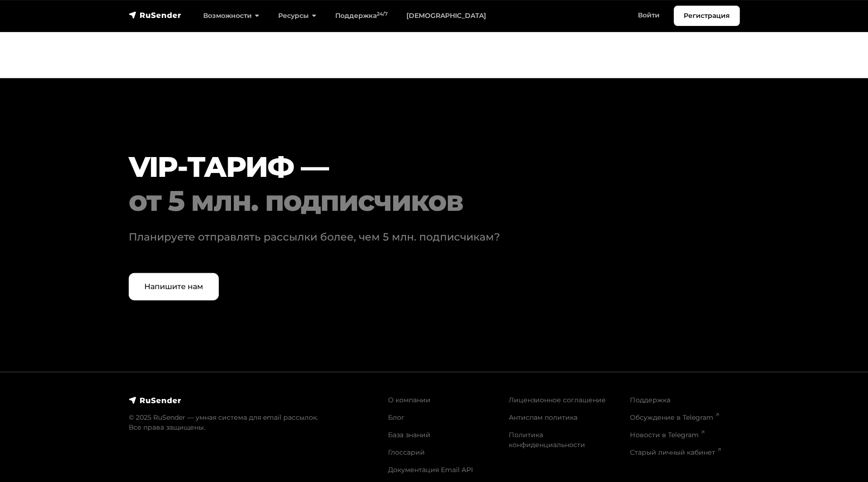 The height and width of the screenshot is (482, 868). Describe the element at coordinates (407, 452) in the screenshot. I see `a: Глоссарий` at that location.